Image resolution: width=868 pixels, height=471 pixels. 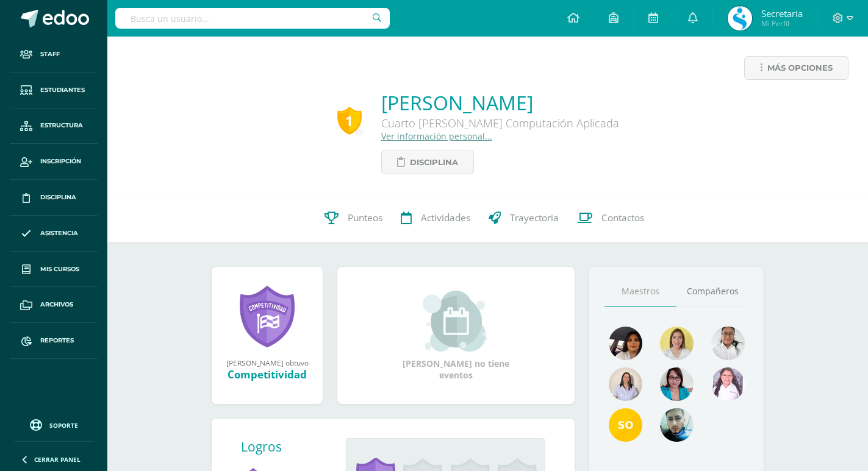 I want to click on span: Punteos, so click(x=365, y=218).